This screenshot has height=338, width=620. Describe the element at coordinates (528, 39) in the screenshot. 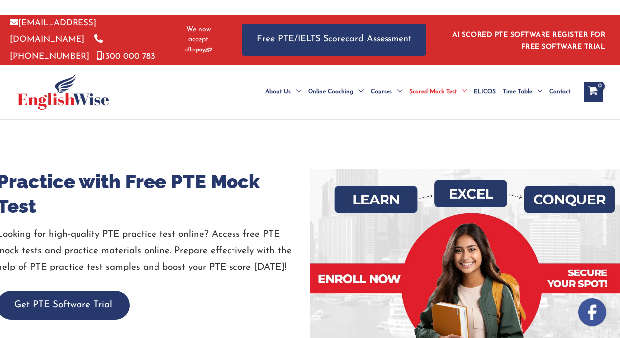

I see `aside: Header Widget 1` at that location.